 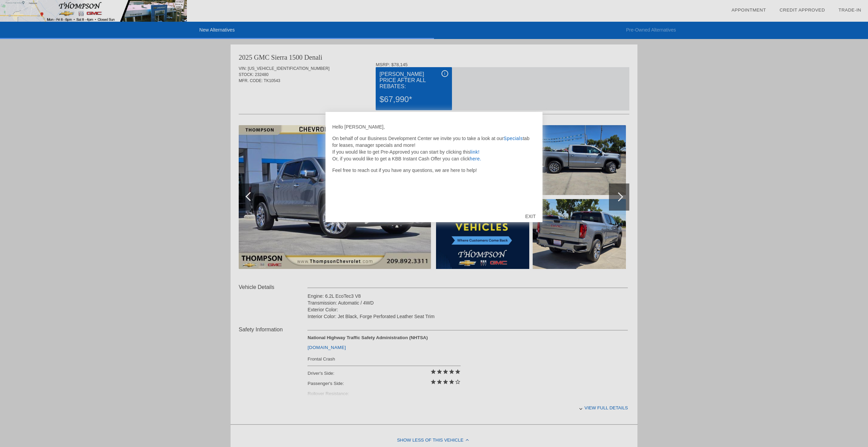 I want to click on p: On behalf of our Business Development Center we invite you to take a look at our tab for leases, ..., so click(x=434, y=149).